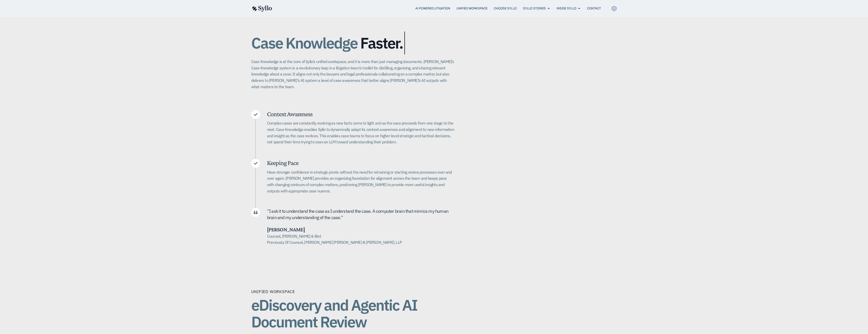  What do you see at coordinates (279, 211) in the screenshot?
I see `span: I ask it to u` at bounding box center [279, 211].